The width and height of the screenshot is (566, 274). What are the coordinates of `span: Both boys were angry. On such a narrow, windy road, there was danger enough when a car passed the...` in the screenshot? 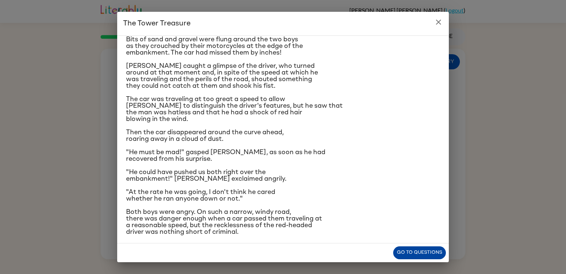 It's located at (224, 222).